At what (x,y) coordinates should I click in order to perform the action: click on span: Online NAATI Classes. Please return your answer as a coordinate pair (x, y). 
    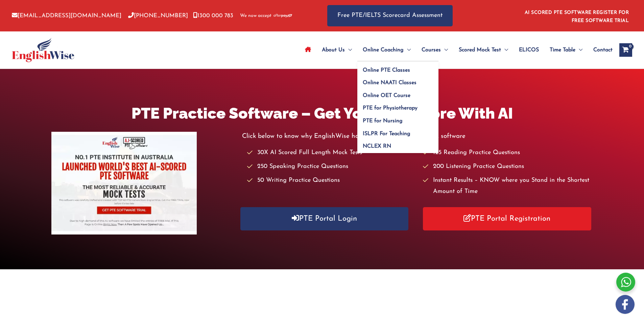
    Looking at the image, I should click on (389, 83).